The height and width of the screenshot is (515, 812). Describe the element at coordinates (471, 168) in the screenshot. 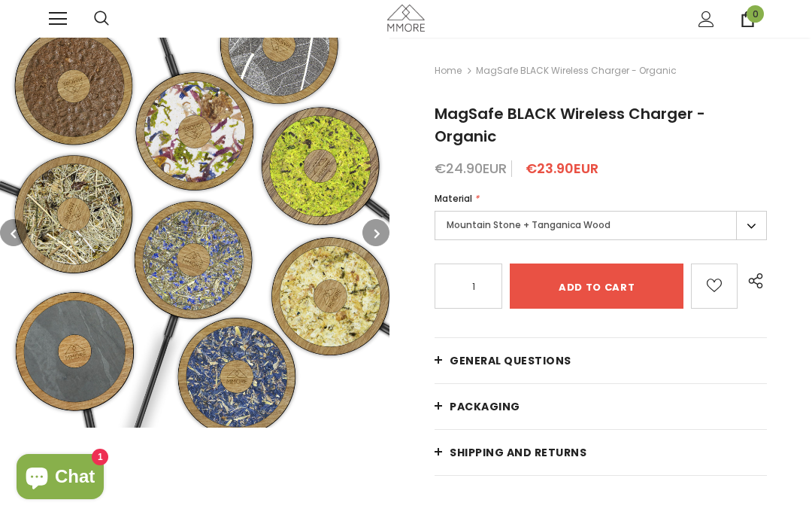

I see `span: €24.90EUR` at that location.